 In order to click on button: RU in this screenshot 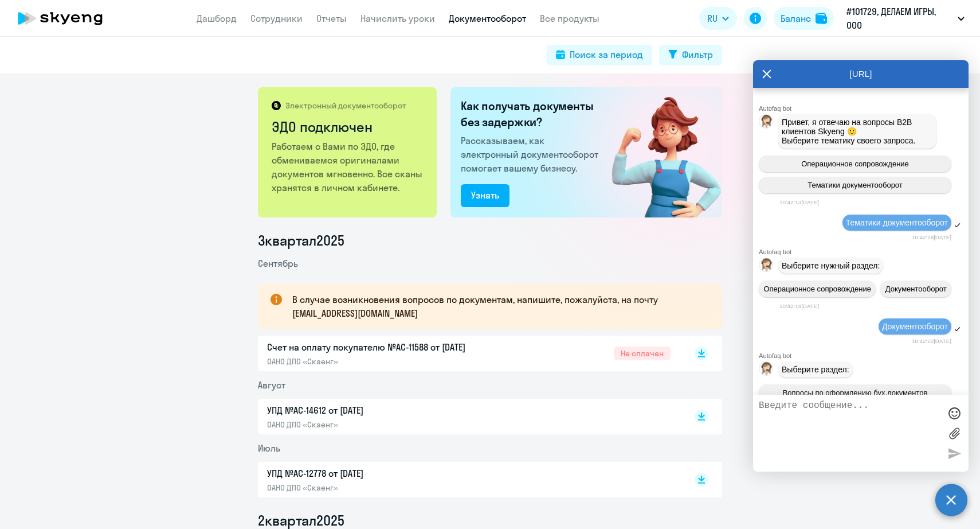, I will do `click(718, 18)`.